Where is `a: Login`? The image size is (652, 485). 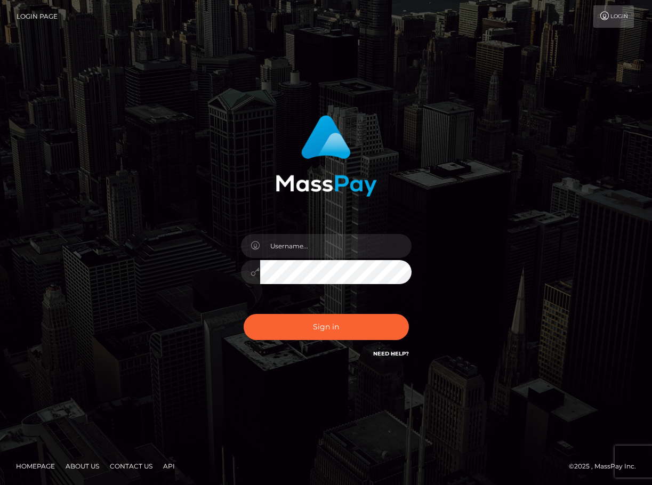 a: Login is located at coordinates (614, 17).